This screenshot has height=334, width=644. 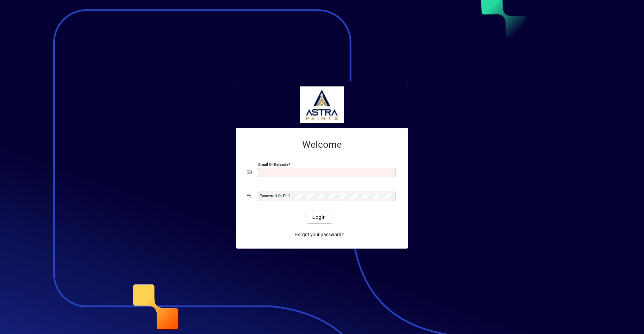 What do you see at coordinates (322, 145) in the screenshot?
I see `h2: Welcome` at bounding box center [322, 145].